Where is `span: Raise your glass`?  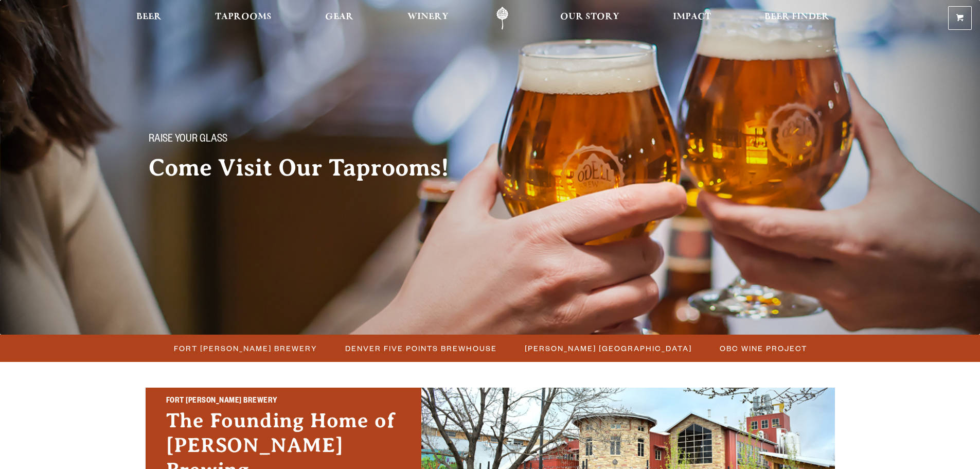
span: Raise your glass is located at coordinates (188, 140).